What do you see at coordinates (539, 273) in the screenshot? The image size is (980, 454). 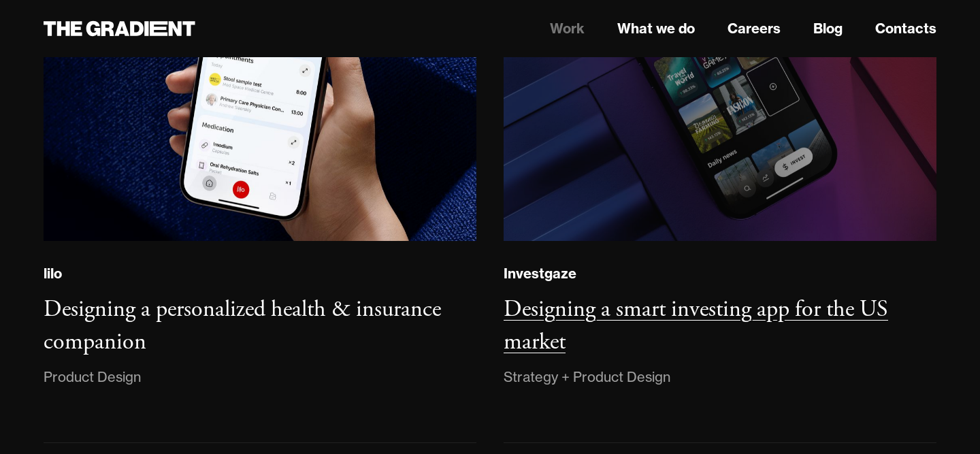 I see `div: Investgaze` at bounding box center [539, 273].